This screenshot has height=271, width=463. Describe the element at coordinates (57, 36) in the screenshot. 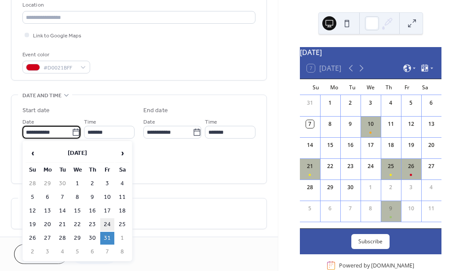

I see `span: Link to Google Maps` at that location.